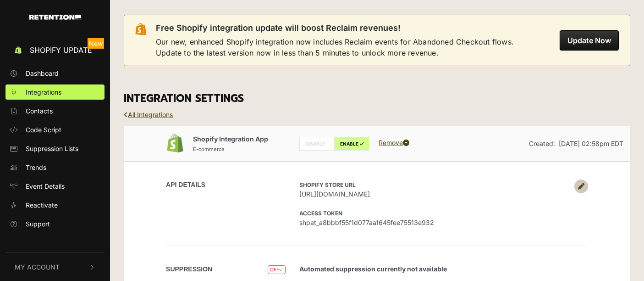 This screenshot has width=644, height=281. What do you see at coordinates (277, 270) in the screenshot?
I see `span: OFF` at bounding box center [277, 270].